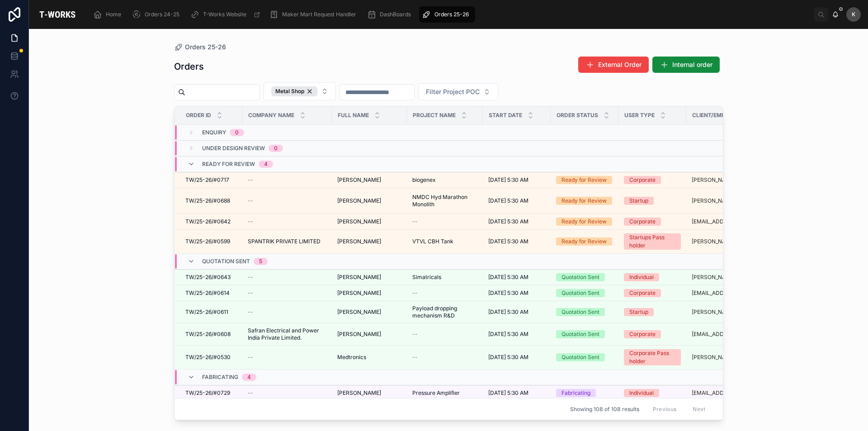 The height and width of the screenshot is (431, 868). Describe the element at coordinates (643, 293) in the screenshot. I see `div: Corporate` at that location.